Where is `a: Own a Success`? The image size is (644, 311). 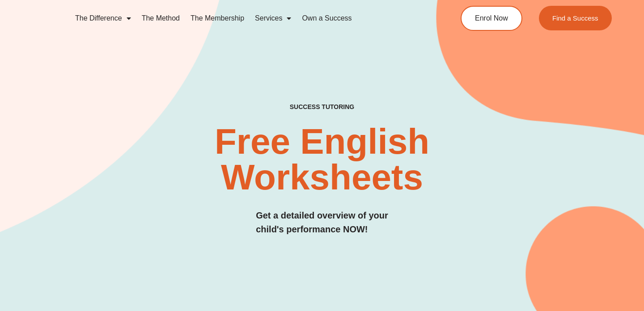 a: Own a Success is located at coordinates (327, 19).